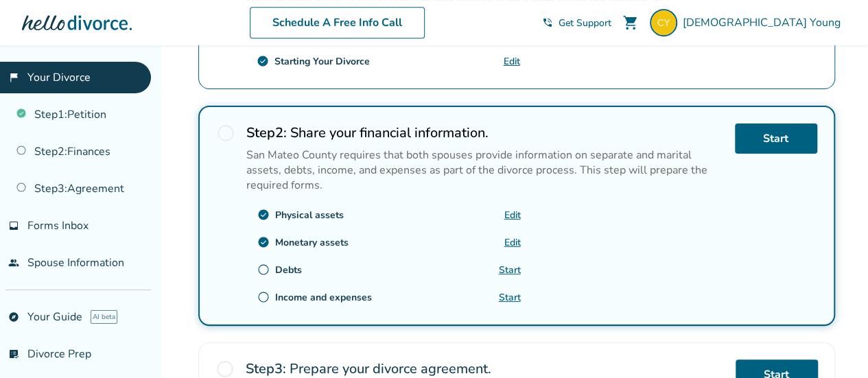 This screenshot has width=868, height=378. Describe the element at coordinates (337, 23) in the screenshot. I see `a: Schedule A Free Info Call` at that location.